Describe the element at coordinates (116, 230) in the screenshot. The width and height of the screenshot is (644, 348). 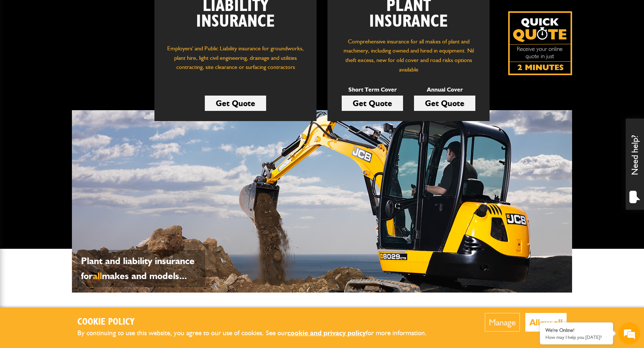
I see `em: Start Chat` at that location.